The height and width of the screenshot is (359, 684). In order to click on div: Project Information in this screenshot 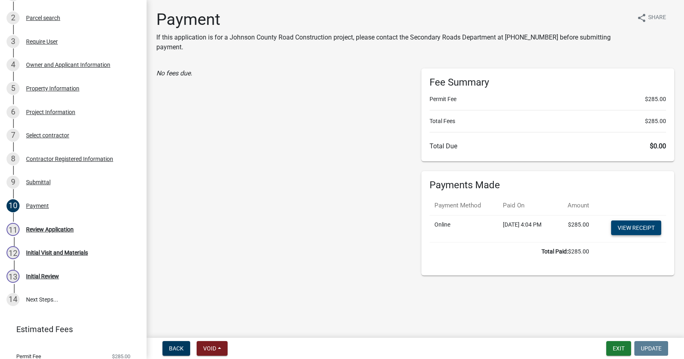, I will do `click(50, 112)`.